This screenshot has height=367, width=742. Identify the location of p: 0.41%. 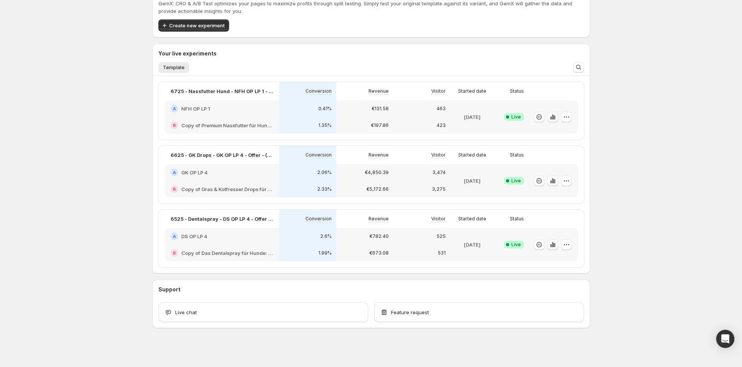
(325, 109).